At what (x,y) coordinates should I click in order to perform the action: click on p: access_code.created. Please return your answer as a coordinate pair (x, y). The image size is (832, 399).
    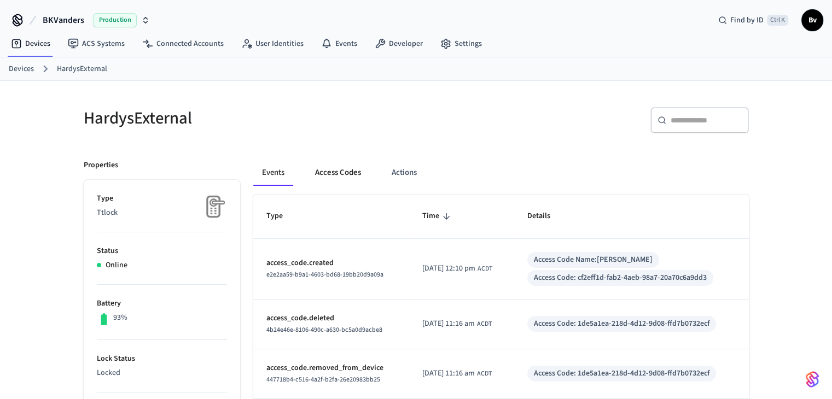
    Looking at the image, I should click on (332, 263).